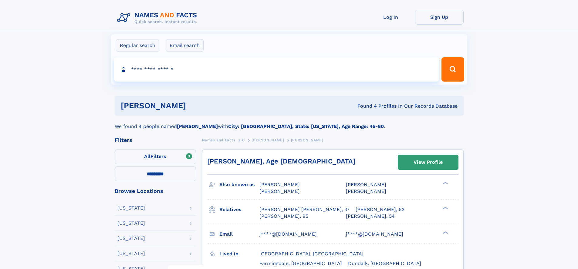  What do you see at coordinates (240, 210) in the screenshot?
I see `h3: Relatives` at bounding box center [240, 210].